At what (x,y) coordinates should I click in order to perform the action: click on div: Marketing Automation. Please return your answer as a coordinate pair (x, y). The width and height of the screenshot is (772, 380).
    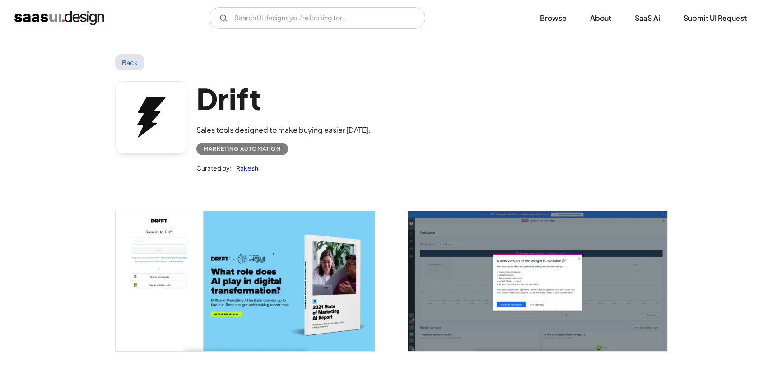
    Looking at the image, I should click on (242, 149).